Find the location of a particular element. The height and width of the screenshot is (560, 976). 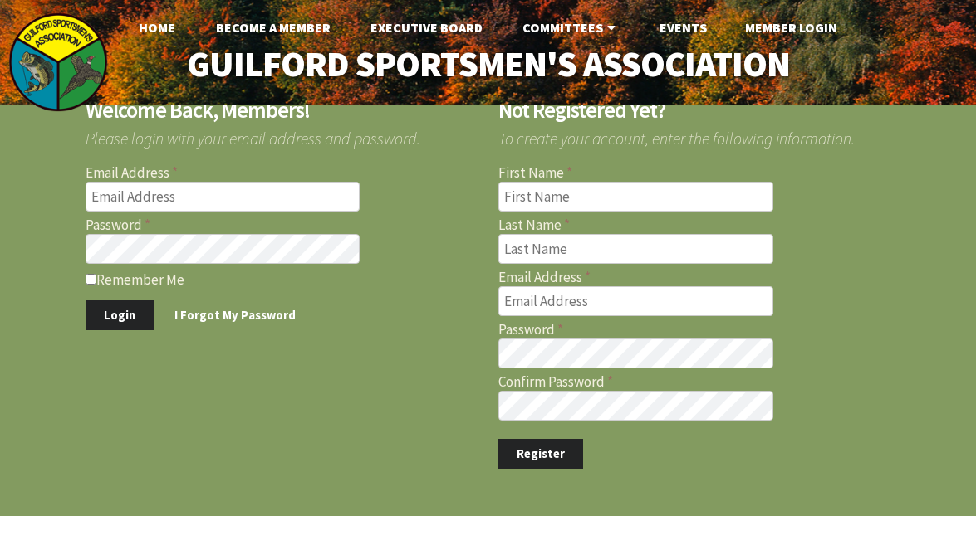

label: Remember Me is located at coordinates (281, 279).